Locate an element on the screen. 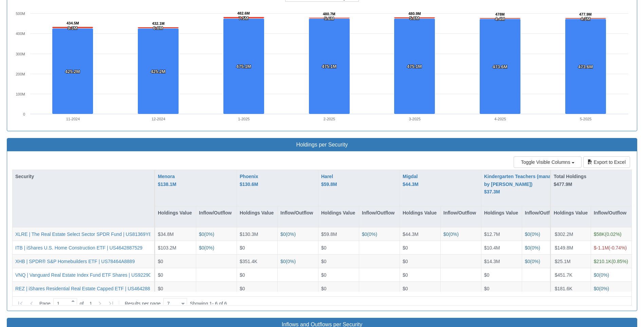 The width and height of the screenshot is (644, 327). tspan: 9.3M is located at coordinates (73, 28).